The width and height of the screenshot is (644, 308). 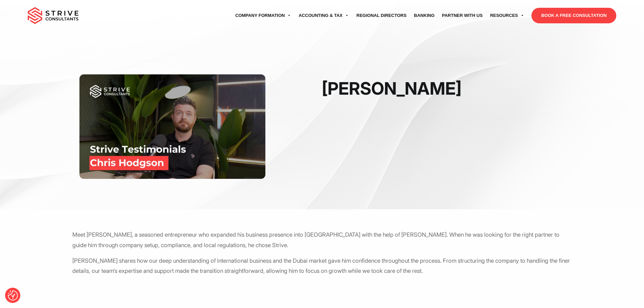 I want to click on button: Consent Preferences, so click(x=13, y=296).